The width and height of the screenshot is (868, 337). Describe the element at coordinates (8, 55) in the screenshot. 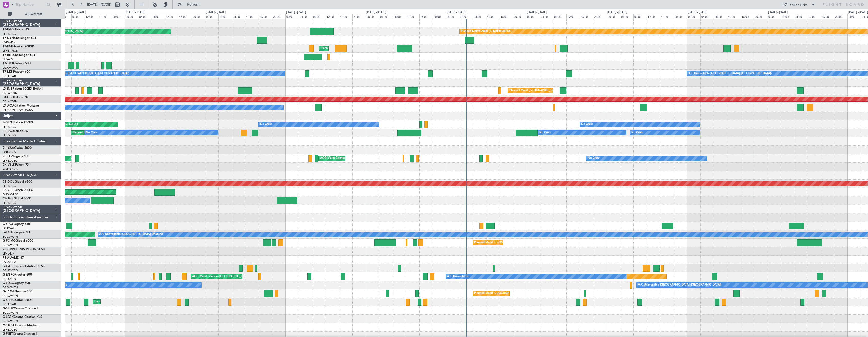

I see `span: T7-BRE` at that location.